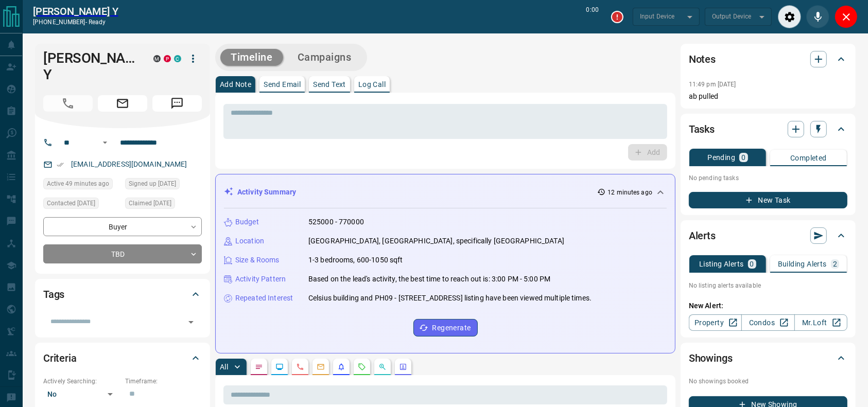 The height and width of the screenshot is (407, 868). What do you see at coordinates (81, 394) in the screenshot?
I see `div: No` at bounding box center [81, 394].